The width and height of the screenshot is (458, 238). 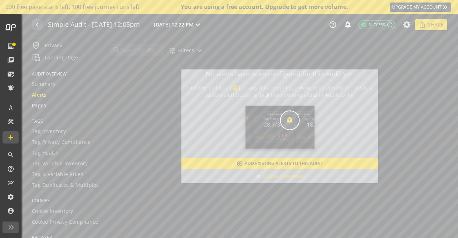 What do you see at coordinates (39, 95) in the screenshot?
I see `span: Alerts` at bounding box center [39, 95].